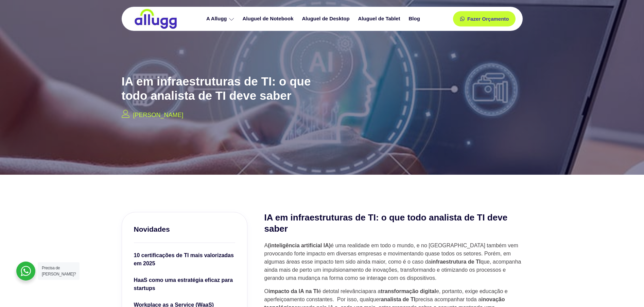  I want to click on a: Fazer Orçamento, so click(484, 19).